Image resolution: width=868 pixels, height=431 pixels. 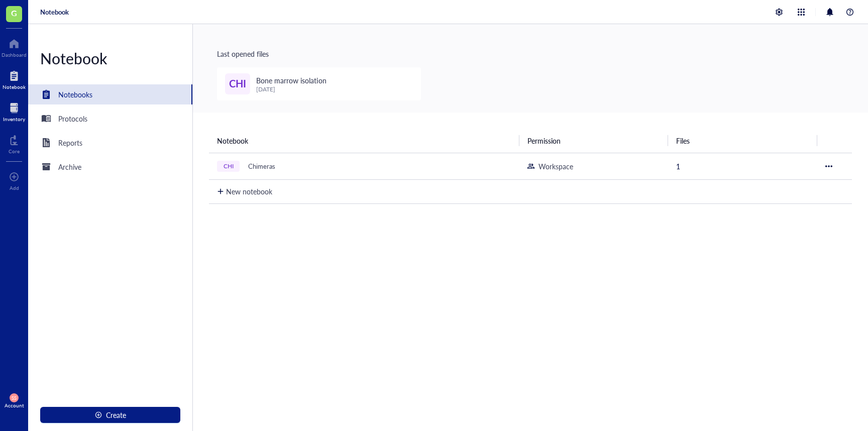 What do you see at coordinates (110, 94) in the screenshot?
I see `a: Notebooks` at bounding box center [110, 94].